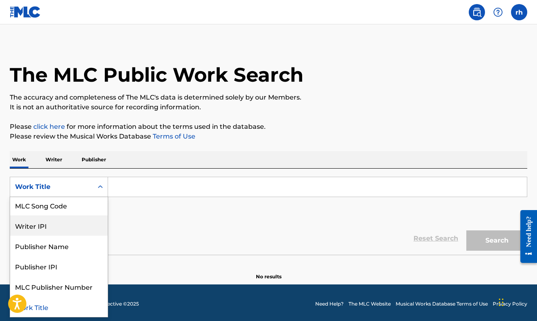 This screenshot has width=537, height=321. Describe the element at coordinates (477, 12) in the screenshot. I see `a: Public Search` at that location.